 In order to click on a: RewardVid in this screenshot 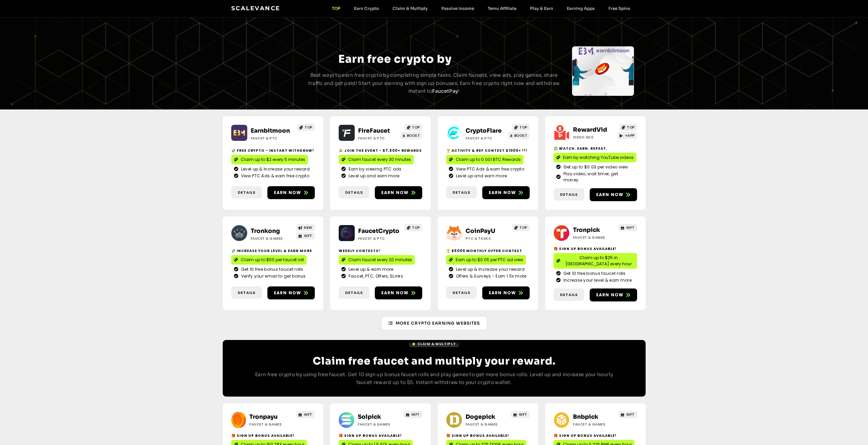, I will do `click(590, 130)`.